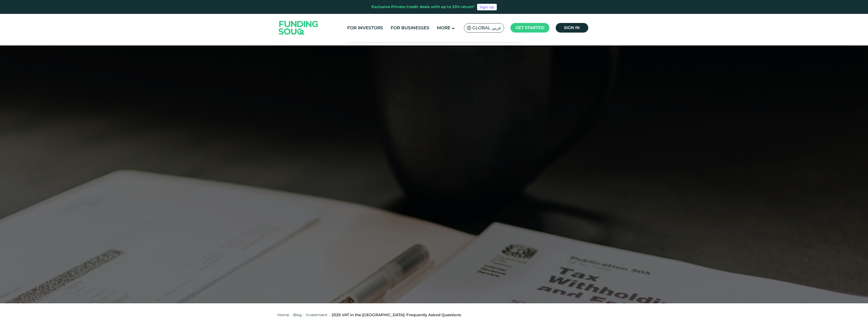 Image resolution: width=868 pixels, height=321 pixels. Describe the element at coordinates (444, 28) in the screenshot. I see `span: More` at that location.